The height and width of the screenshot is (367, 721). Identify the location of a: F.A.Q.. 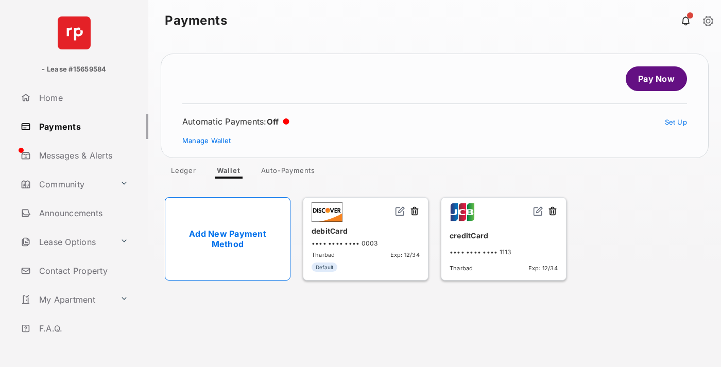
(82, 328).